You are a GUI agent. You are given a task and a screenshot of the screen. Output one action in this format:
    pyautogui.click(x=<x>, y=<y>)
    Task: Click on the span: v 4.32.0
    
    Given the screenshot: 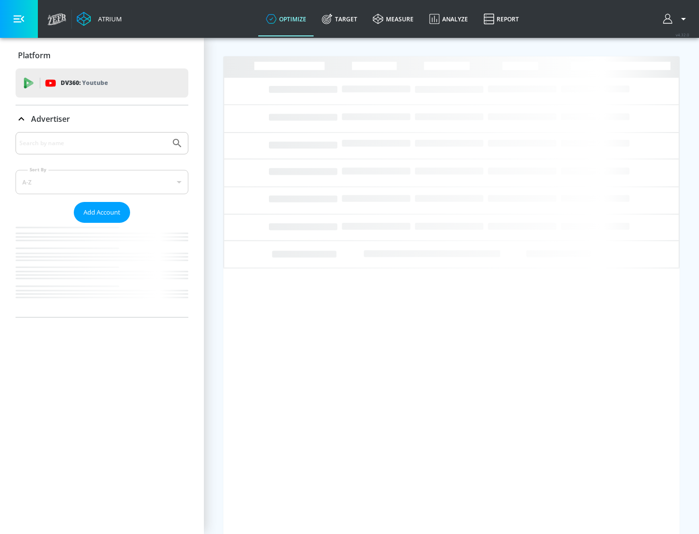 What is the action you would take?
    pyautogui.click(x=683, y=34)
    